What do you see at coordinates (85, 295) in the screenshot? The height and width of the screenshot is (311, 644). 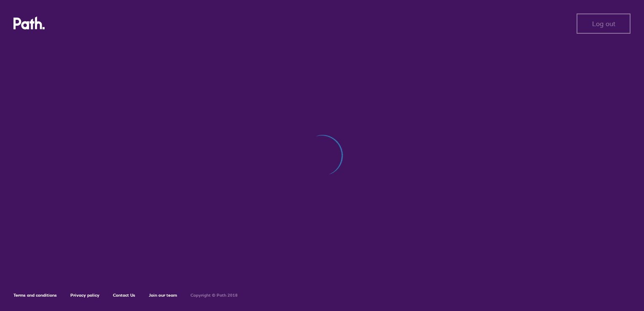 I see `a: Privacy policy` at bounding box center [85, 295].